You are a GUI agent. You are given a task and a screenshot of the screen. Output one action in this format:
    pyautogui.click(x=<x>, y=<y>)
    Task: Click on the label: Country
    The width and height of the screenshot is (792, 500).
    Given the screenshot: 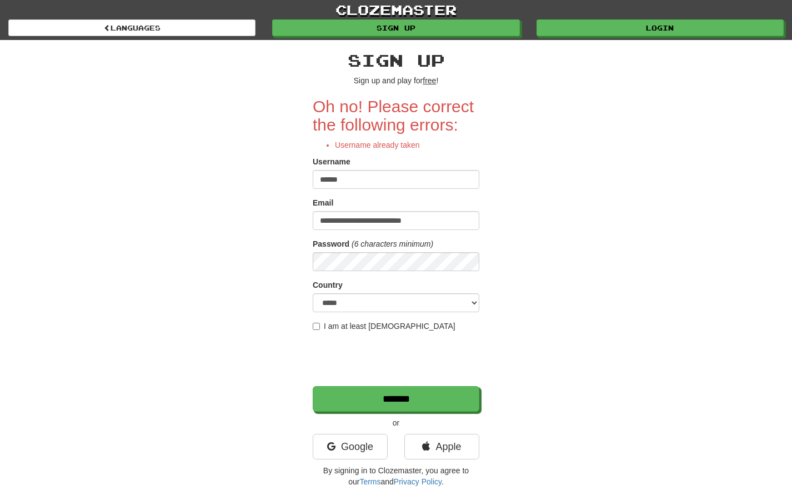 What is the action you would take?
    pyautogui.click(x=328, y=285)
    